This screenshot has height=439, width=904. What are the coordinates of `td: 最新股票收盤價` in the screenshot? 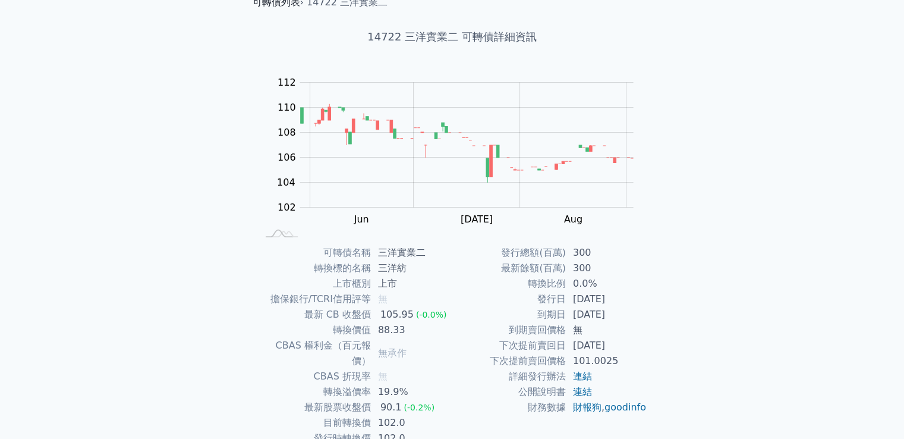 It's located at (314, 407).